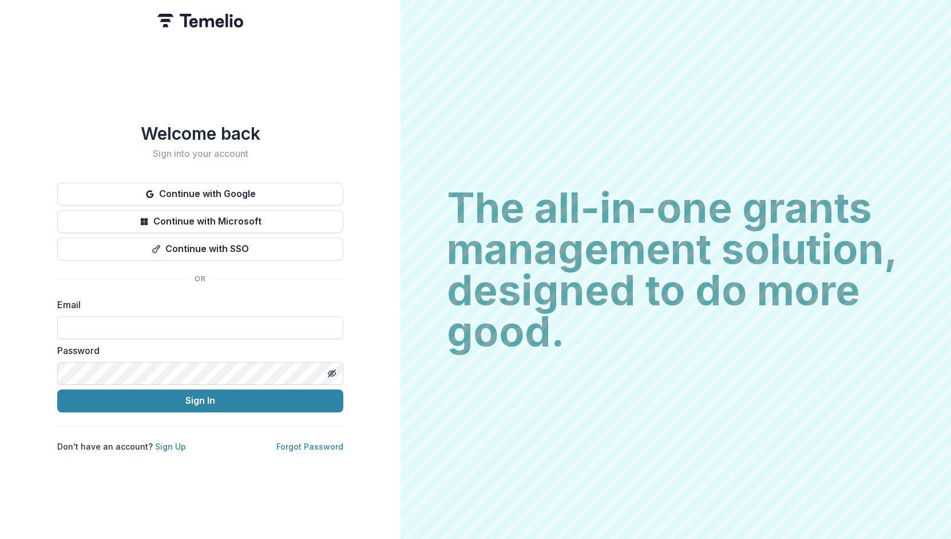  What do you see at coordinates (310, 446) in the screenshot?
I see `a: Forgot Password` at bounding box center [310, 446].